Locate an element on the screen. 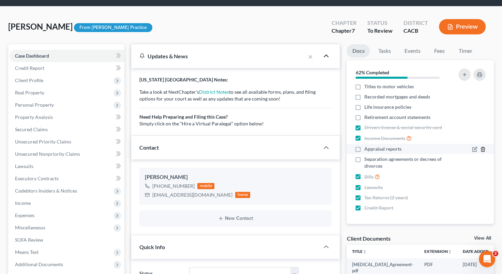 Image resolution: width=502 pixels, height=274 pixels. span: Tax Returns (2 years) is located at coordinates (386, 198).